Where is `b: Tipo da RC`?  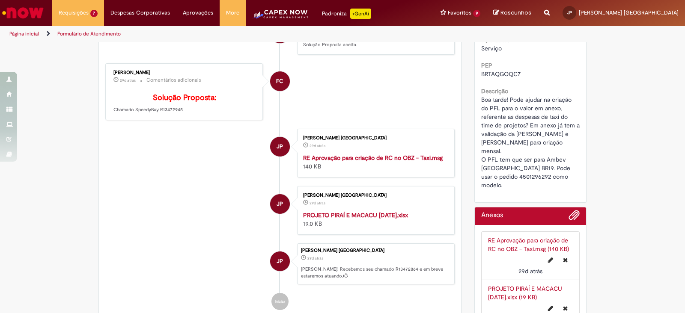
b: Tipo da RC is located at coordinates (495, 40).